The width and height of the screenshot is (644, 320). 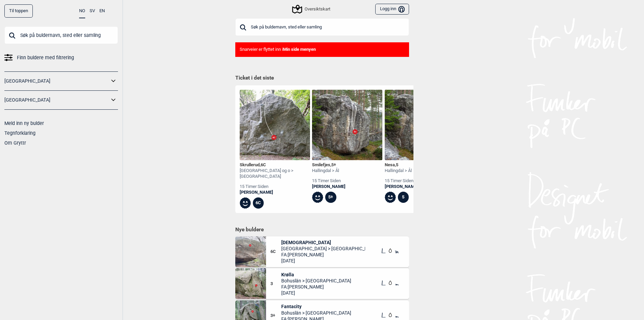 What do you see at coordinates (401, 165) in the screenshot?
I see `div: Nesa ,` at bounding box center [401, 165].